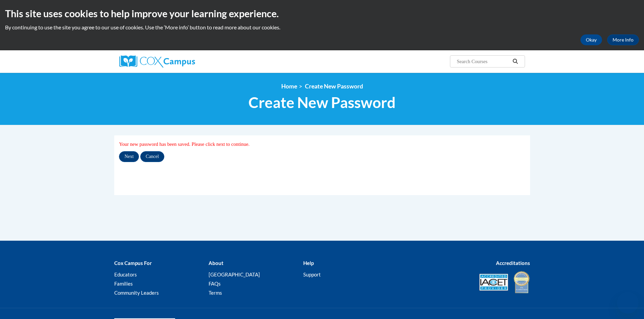  Describe the element at coordinates (521, 282) in the screenshot. I see `img: IDA® Accredited` at that location.